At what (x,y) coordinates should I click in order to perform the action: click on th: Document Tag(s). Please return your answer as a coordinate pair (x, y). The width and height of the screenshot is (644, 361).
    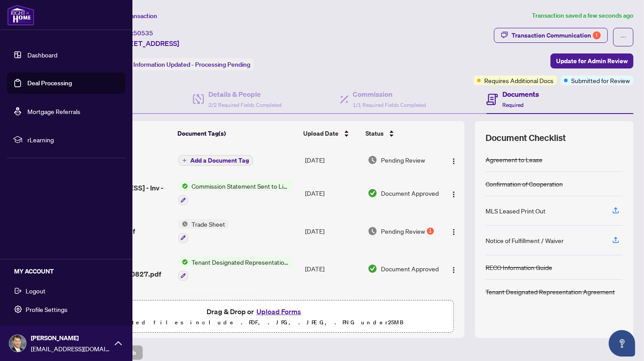
    Looking at the image, I should click on (237, 133).